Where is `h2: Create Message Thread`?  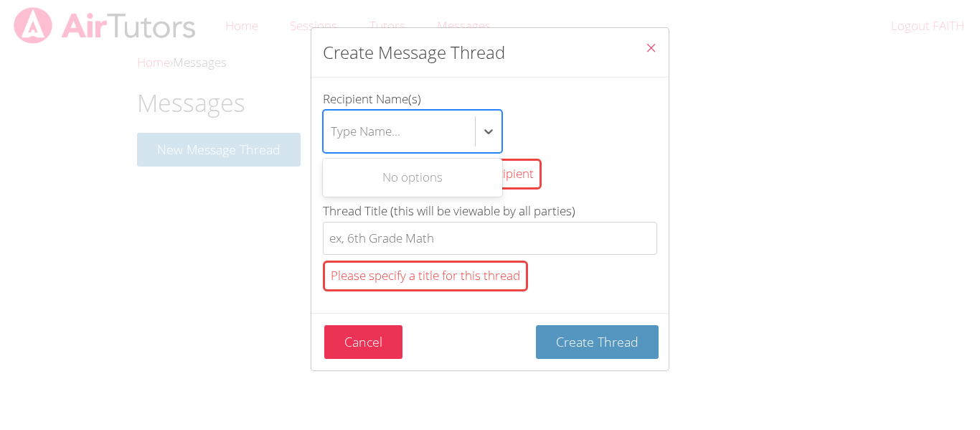
h2: Create Message Thread is located at coordinates (414, 52).